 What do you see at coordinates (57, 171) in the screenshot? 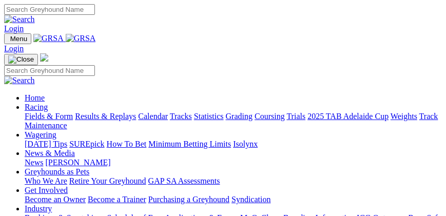
I see `a: Greyhounds as Pets` at bounding box center [57, 171].